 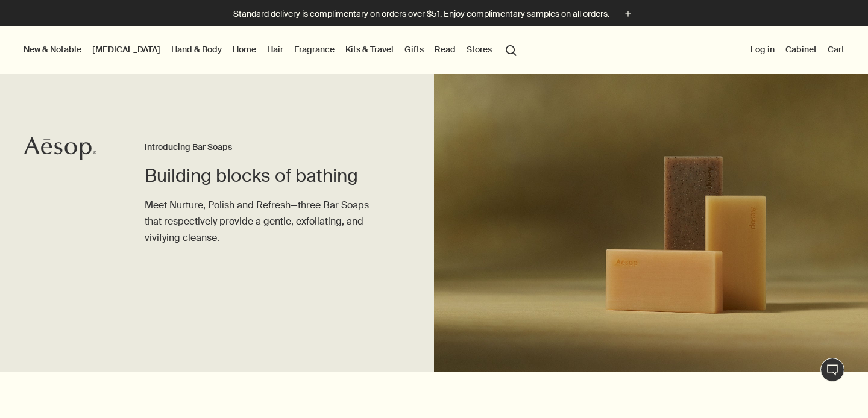 What do you see at coordinates (801, 49) in the screenshot?
I see `a: Cabinet` at bounding box center [801, 49].